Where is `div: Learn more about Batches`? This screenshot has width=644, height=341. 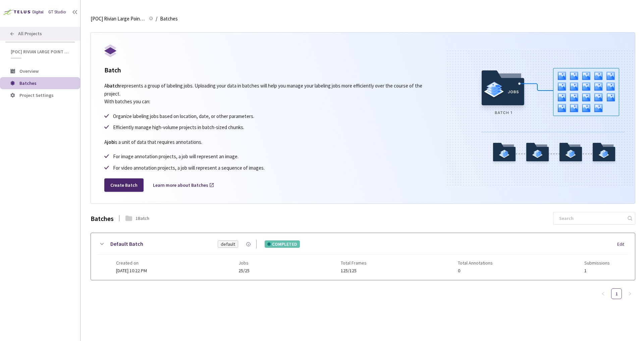 div: Learn more about Batches is located at coordinates (180, 185).